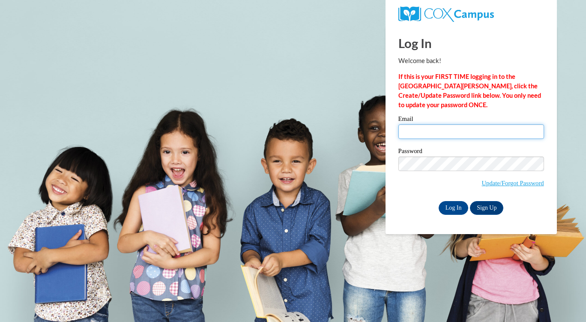  I want to click on label: Email, so click(471, 120).